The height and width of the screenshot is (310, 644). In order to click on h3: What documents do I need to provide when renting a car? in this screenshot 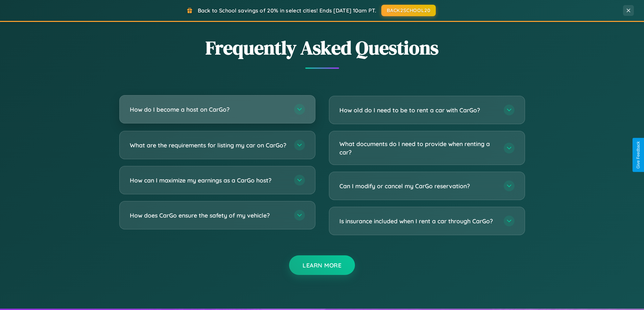, I will do `click(418, 148)`.